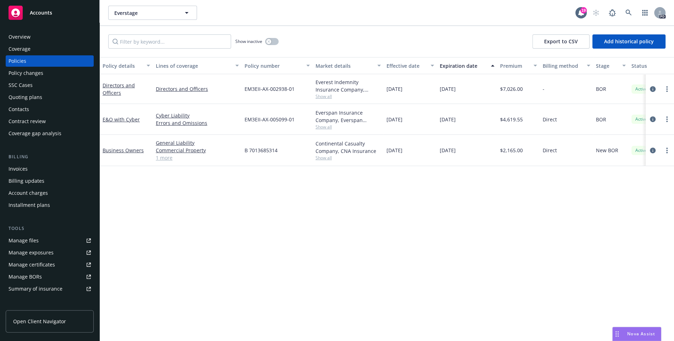 This screenshot has width=674, height=341. What do you see at coordinates (611, 66) in the screenshot?
I see `button: Stage` at bounding box center [611, 66].